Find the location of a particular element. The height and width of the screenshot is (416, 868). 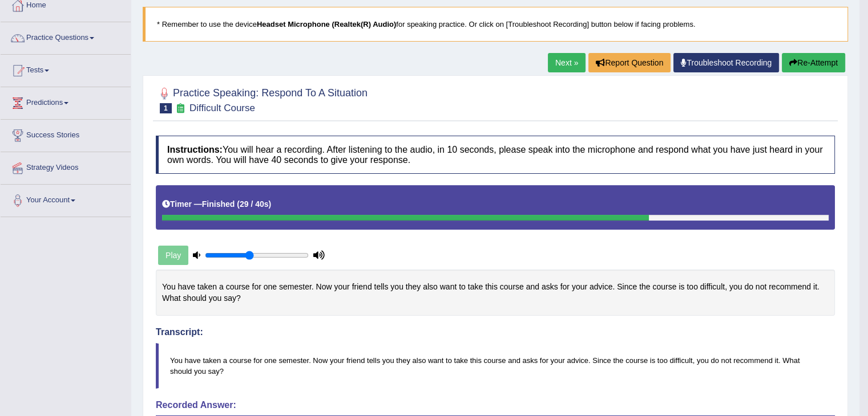

small: Exam occurring question is located at coordinates (180, 108).